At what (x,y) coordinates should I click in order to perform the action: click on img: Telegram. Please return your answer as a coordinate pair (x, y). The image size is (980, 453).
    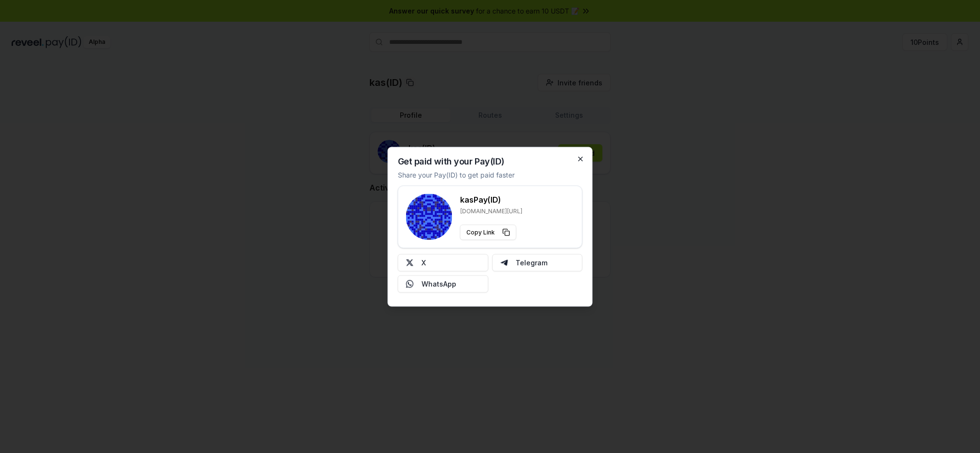
    Looking at the image, I should click on (504, 262).